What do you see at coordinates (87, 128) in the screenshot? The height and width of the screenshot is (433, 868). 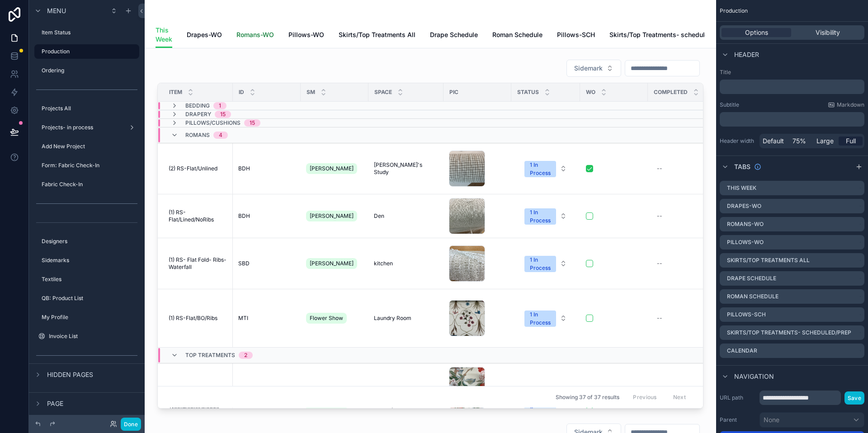 I see `a: Projects- in process` at bounding box center [87, 128].